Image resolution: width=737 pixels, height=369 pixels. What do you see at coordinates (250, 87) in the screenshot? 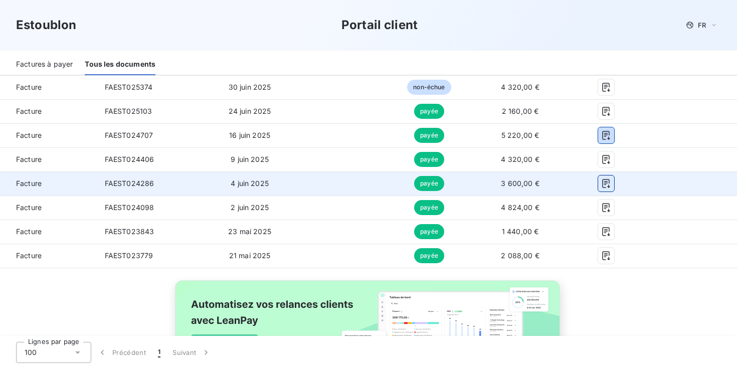
I see `span: 30 juin 2025` at bounding box center [250, 87].